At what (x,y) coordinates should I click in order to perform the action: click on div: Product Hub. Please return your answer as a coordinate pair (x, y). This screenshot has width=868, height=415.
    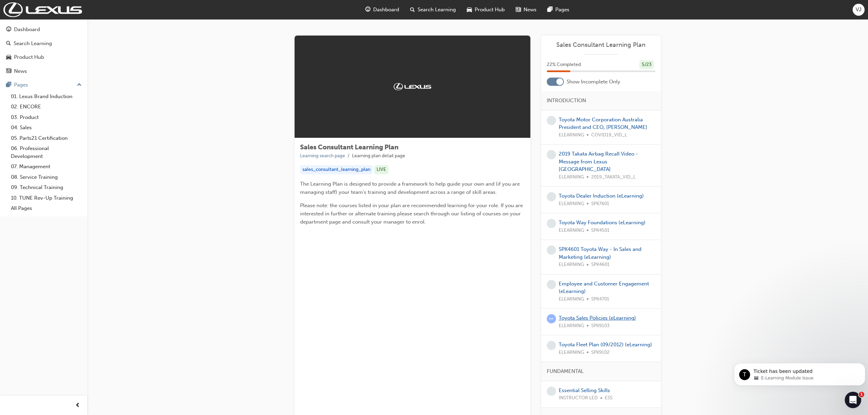
    Looking at the image, I should click on (29, 57).